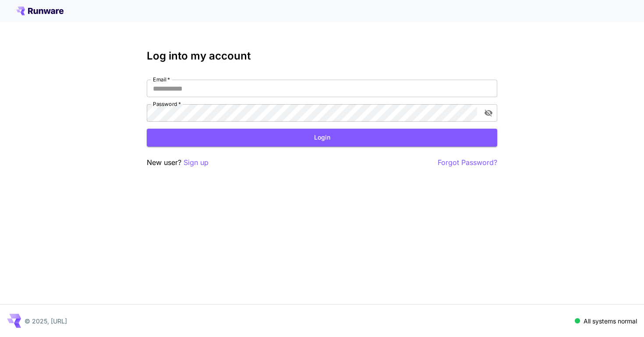 The image size is (644, 337). What do you see at coordinates (488, 113) in the screenshot?
I see `button: toggle password visibility` at bounding box center [488, 113].